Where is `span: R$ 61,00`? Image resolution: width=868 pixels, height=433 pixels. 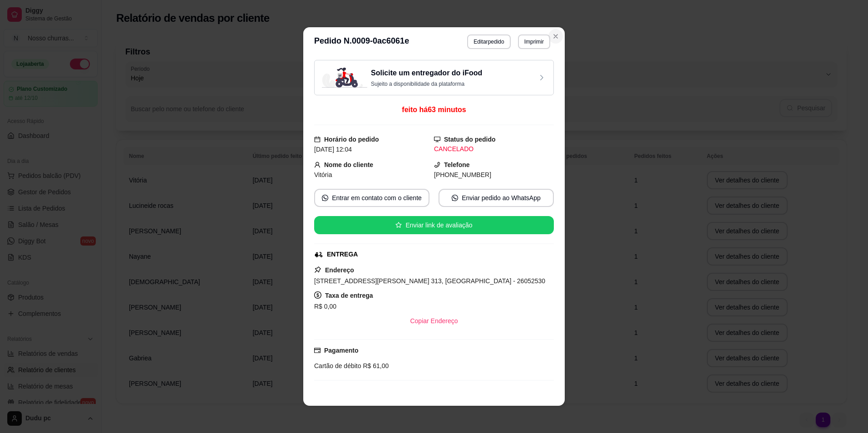 span: R$ 61,00 is located at coordinates (375, 366).